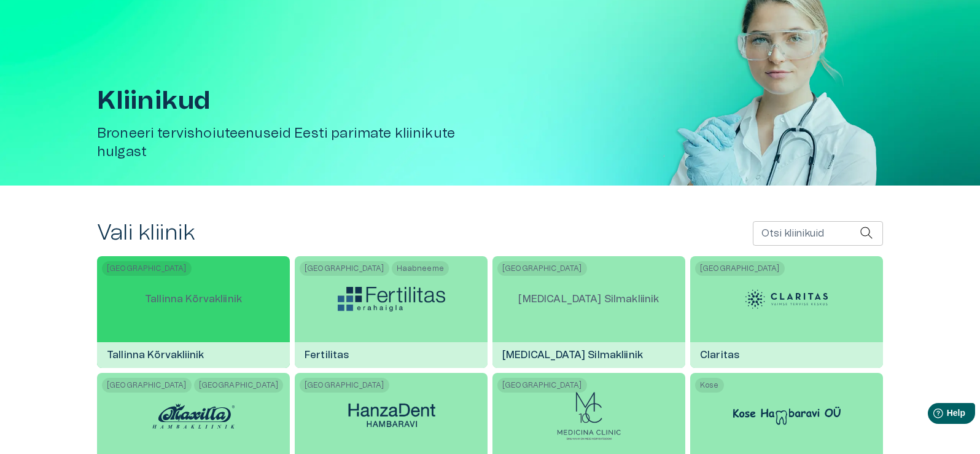  I want to click on span: Help, so click(72, 15).